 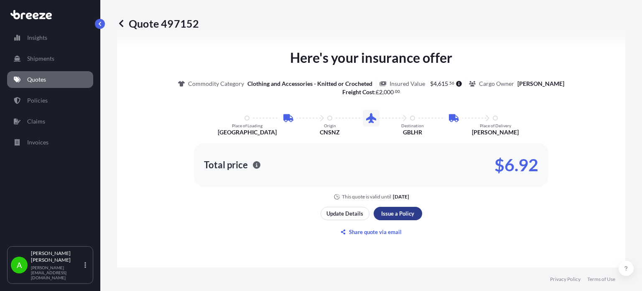 What do you see at coordinates (443, 84) in the screenshot?
I see `span: 615` at bounding box center [443, 84].